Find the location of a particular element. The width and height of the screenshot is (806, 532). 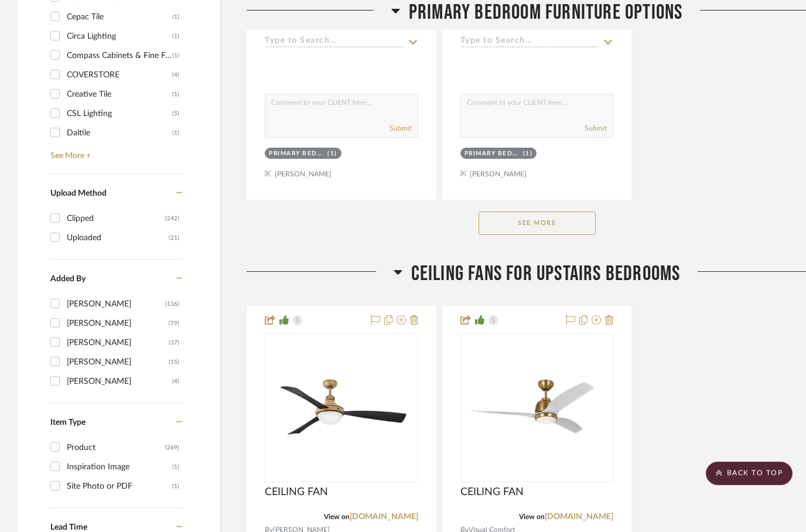

div: (136) is located at coordinates (172, 304).